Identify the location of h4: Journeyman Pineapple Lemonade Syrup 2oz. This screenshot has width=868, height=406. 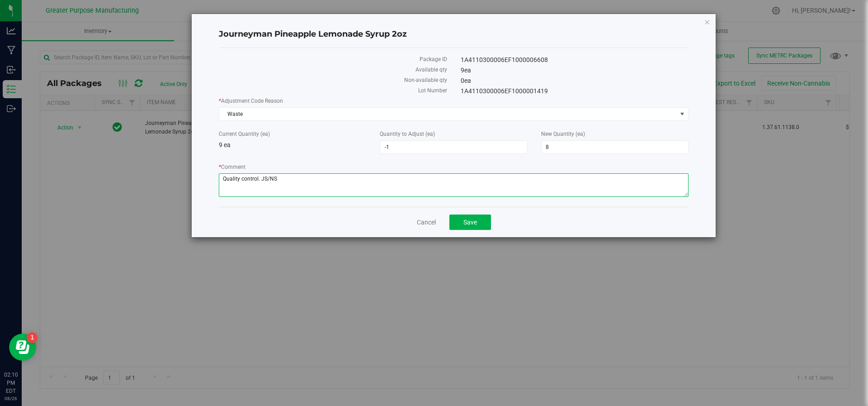
(454, 34).